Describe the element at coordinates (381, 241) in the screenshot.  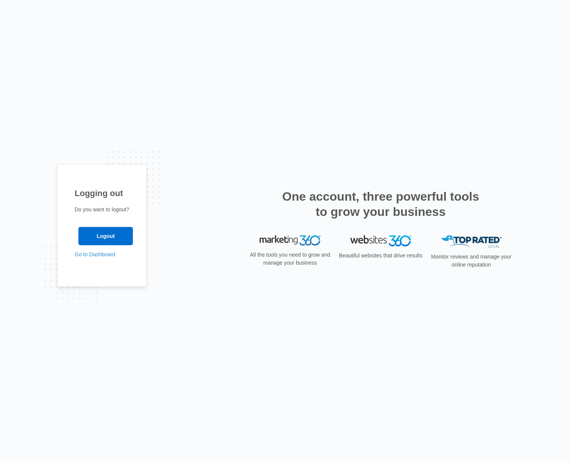
I see `img: Websites 360` at that location.